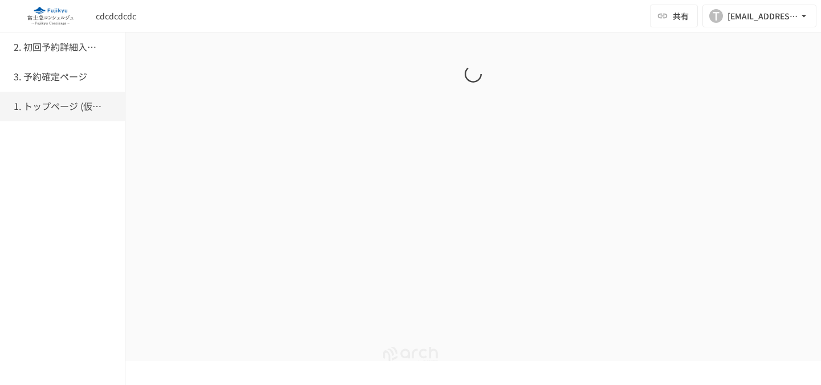 The height and width of the screenshot is (385, 821). Describe the element at coordinates (50, 77) in the screenshot. I see `h6: 3. 予約確定ページ` at that location.